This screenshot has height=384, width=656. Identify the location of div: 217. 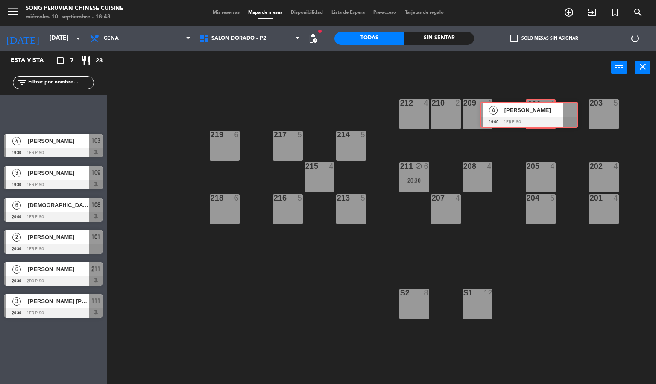
(274, 135).